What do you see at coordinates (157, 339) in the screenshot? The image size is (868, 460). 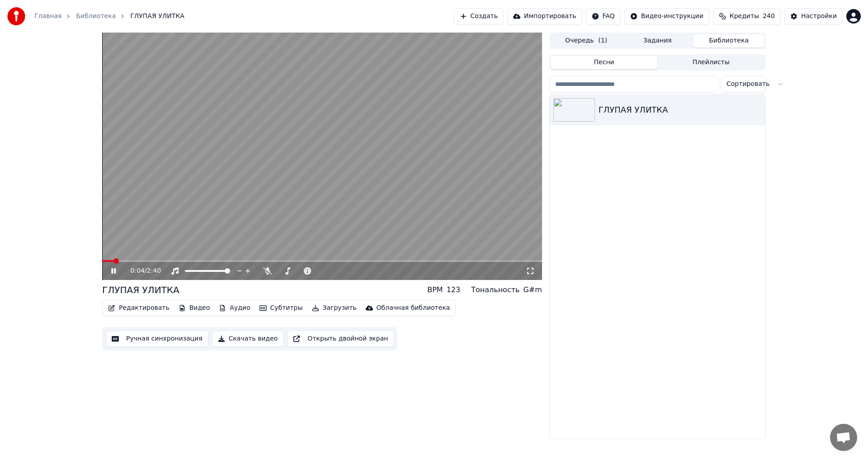 I see `button: Ручная синхронизация` at bounding box center [157, 339].